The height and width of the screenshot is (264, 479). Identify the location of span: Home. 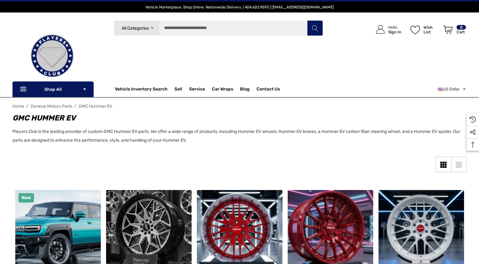
(18, 106).